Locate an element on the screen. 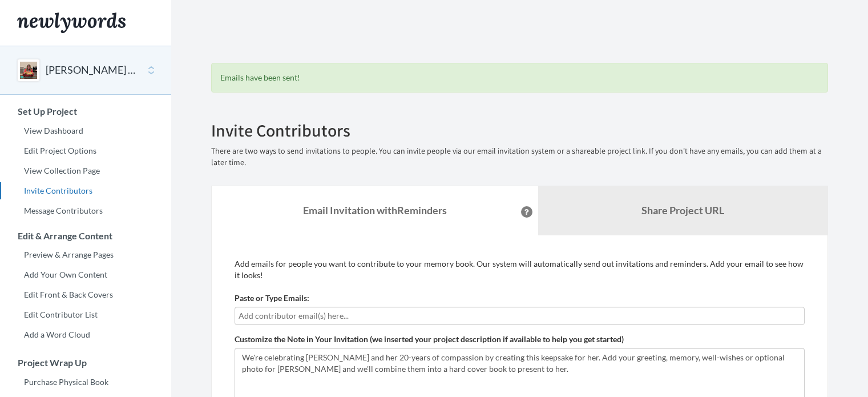 Image resolution: width=868 pixels, height=397 pixels. p: There are two ways to send invitations to people. You can invite people via our email invitation ... is located at coordinates (519, 157).